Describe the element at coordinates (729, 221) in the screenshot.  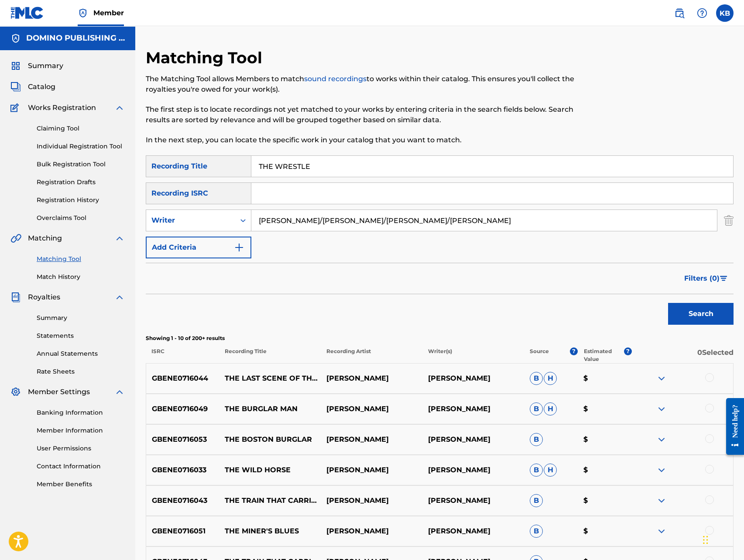
I see `img: Delete Criterion` at that location.